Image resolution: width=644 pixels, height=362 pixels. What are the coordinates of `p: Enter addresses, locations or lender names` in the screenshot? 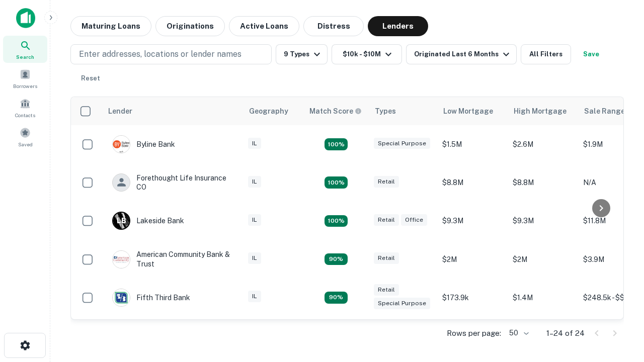 It's located at (160, 55).